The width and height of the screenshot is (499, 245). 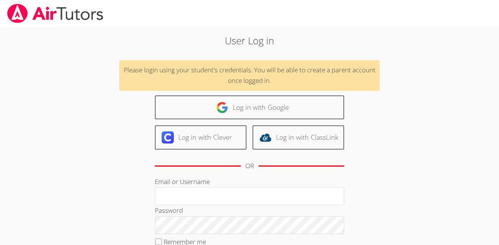 What do you see at coordinates (168, 137) in the screenshot?
I see `img: clever-logo-6eab21bc6e7a338710f1a6ff85c0baf02591cd810cc4098c63d3a4b26e2feb20.svg` at bounding box center [168, 137].